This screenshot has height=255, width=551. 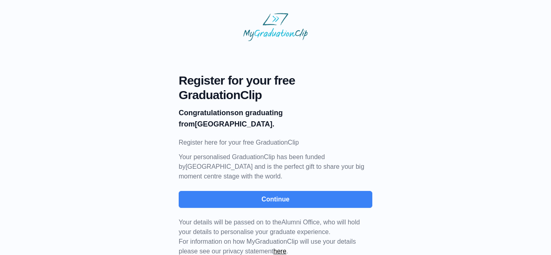 What do you see at coordinates (276, 27) in the screenshot?
I see `img: MyGraduationClip` at bounding box center [276, 27].